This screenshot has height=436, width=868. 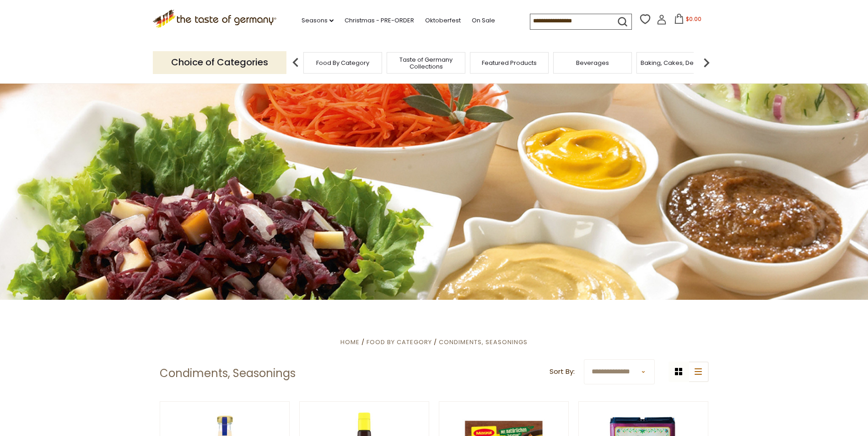 What do you see at coordinates (562, 372) in the screenshot?
I see `label: Sort By:` at bounding box center [562, 372].